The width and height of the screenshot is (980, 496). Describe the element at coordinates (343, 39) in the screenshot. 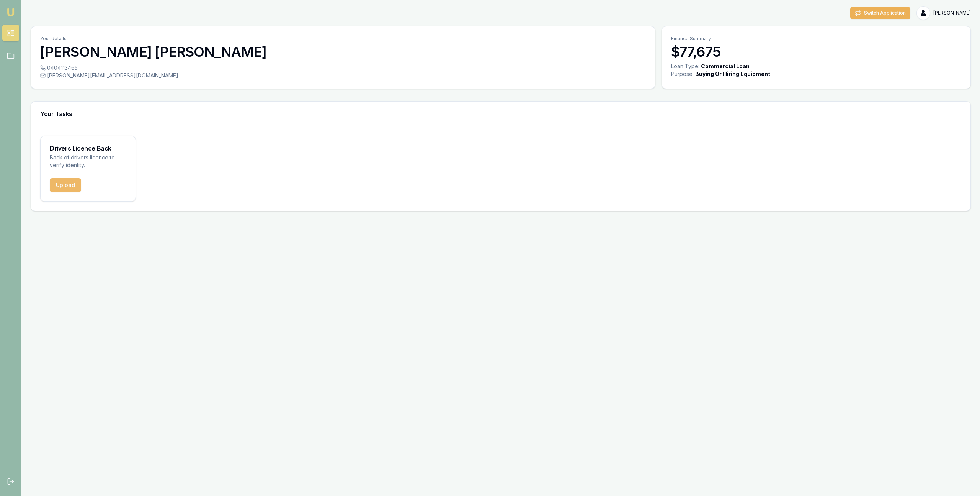

I see `p: Your details` at that location.